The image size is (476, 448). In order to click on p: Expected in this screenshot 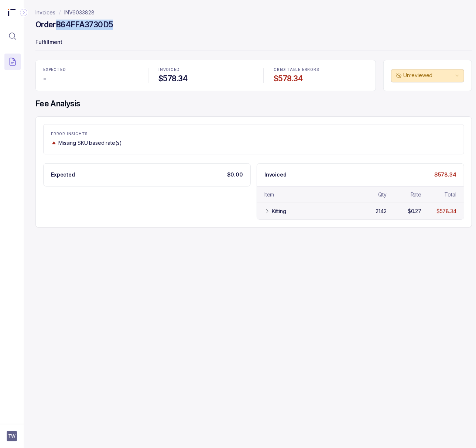, I will do `click(63, 175)`.